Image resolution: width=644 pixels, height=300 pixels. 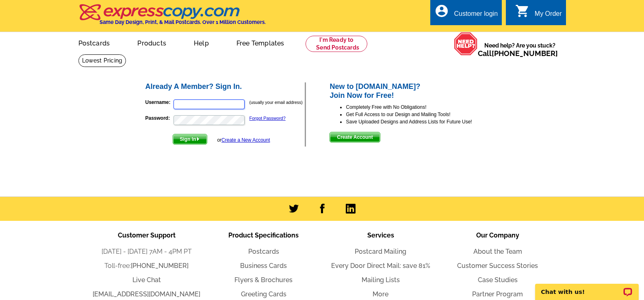 What do you see at coordinates (522, 11) in the screenshot?
I see `i: shopping_cart` at bounding box center [522, 11].